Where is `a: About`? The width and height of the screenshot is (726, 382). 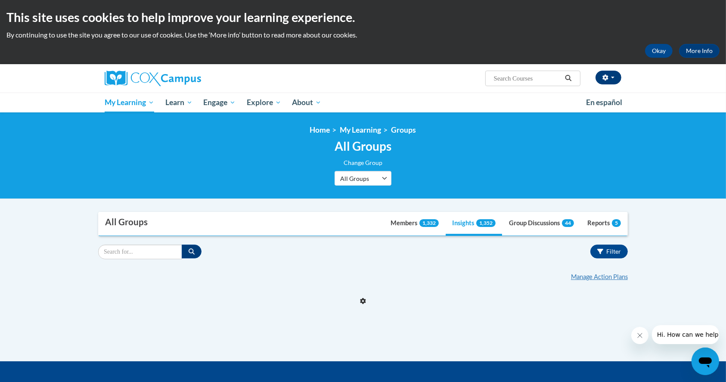
a: About is located at coordinates (307, 102).